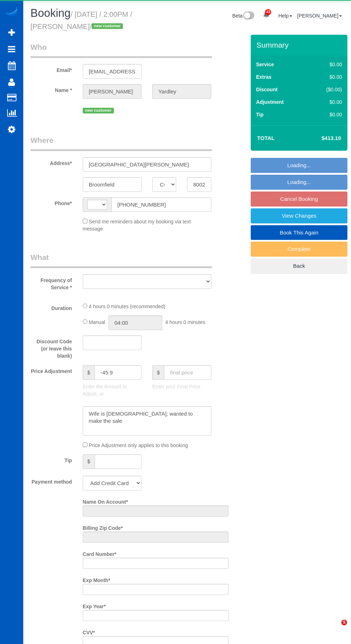 This screenshot has height=644, width=351. I want to click on input: Phone*, so click(161, 204).